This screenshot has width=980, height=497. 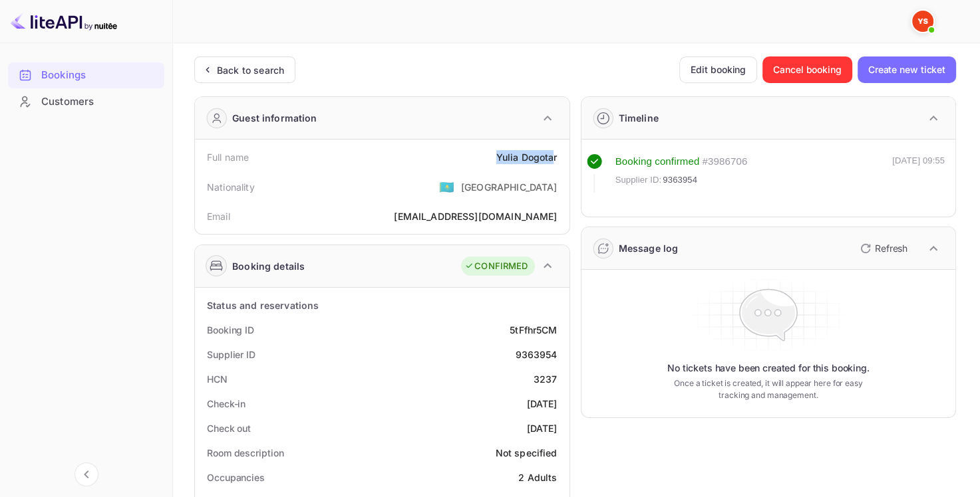 What do you see at coordinates (230, 330) in the screenshot?
I see `div: Booking ID` at bounding box center [230, 330].